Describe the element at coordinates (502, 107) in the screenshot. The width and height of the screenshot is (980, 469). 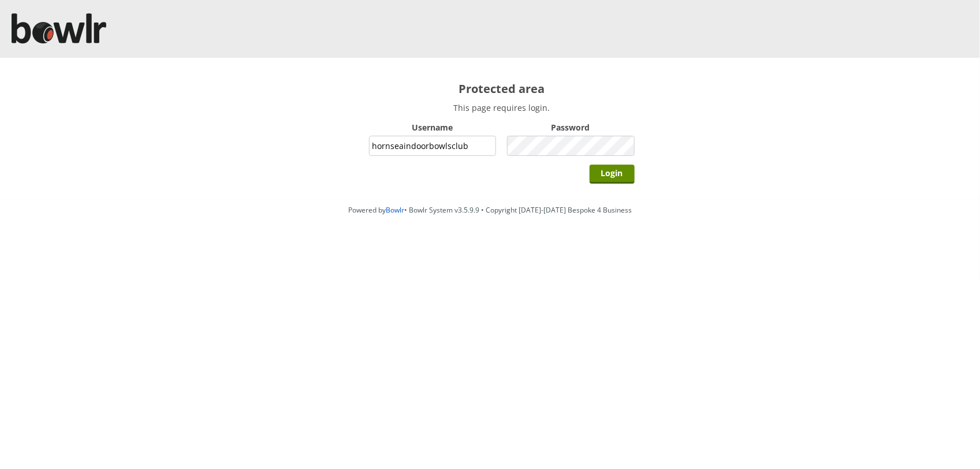
I see `p: This page requires login.` at that location.